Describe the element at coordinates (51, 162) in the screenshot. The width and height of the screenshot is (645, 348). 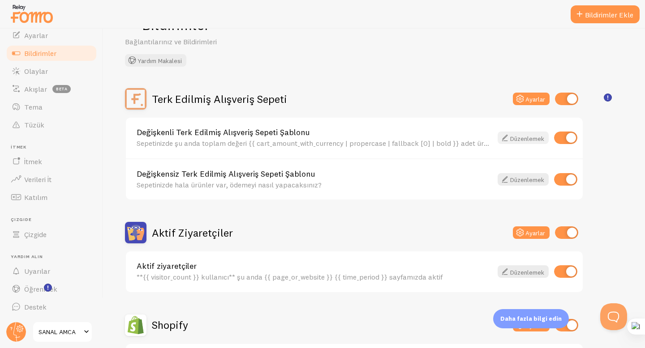
I see `a: İtmek` at that location.